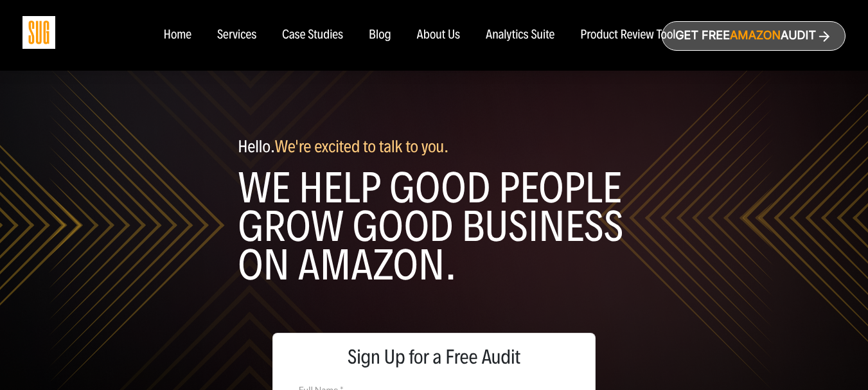 This screenshot has width=868, height=390. I want to click on div: Product Review Tool, so click(628, 35).